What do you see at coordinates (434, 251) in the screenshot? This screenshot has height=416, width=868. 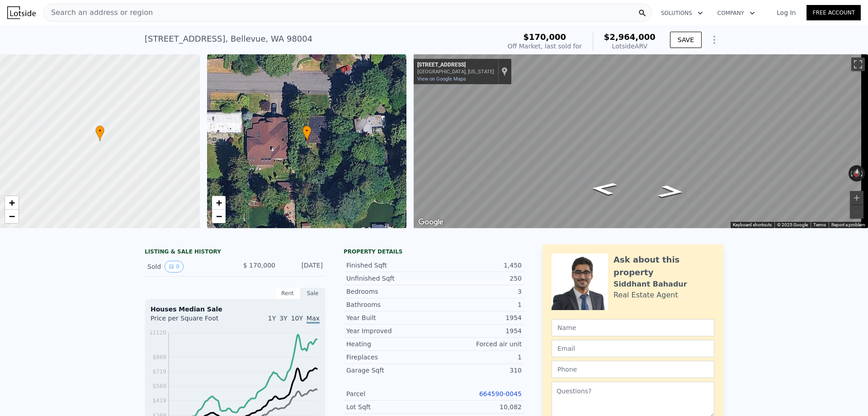 I see `div: Property details` at bounding box center [434, 251].